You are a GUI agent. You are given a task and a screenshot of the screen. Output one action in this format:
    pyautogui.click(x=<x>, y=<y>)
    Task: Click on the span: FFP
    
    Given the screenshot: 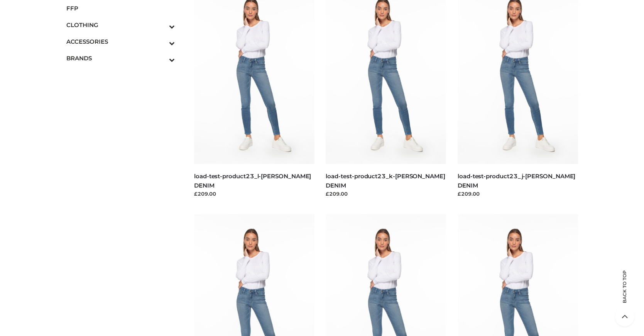 What is the action you would take?
    pyautogui.click(x=121, y=8)
    